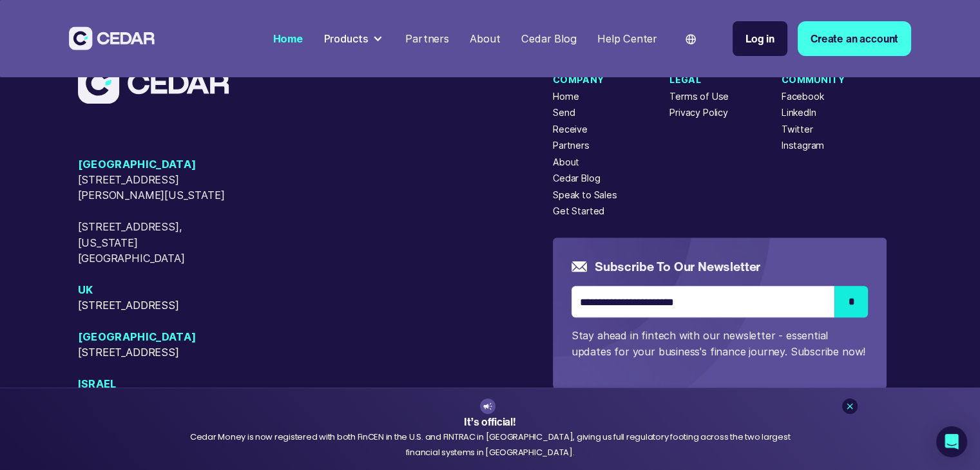  Describe the element at coordinates (720, 309) in the screenshot. I see `form: Email Form` at that location.